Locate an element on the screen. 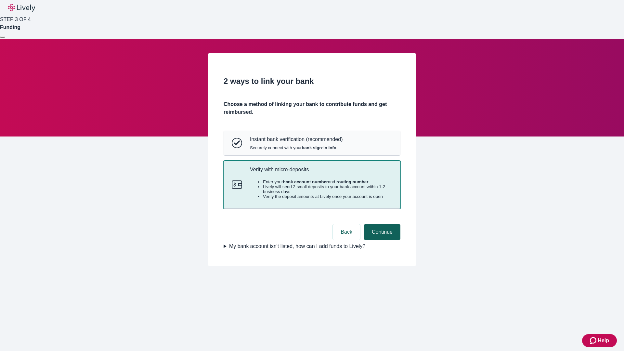  span: Securely connect with your . is located at coordinates (296, 147).